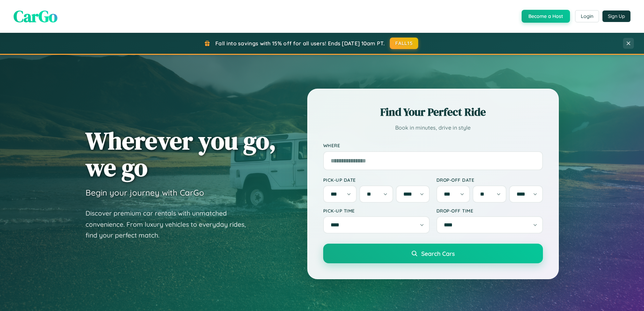 This screenshot has width=644, height=311. What do you see at coordinates (145, 193) in the screenshot?
I see `h3: Begin your journey with CarGo` at bounding box center [145, 193].